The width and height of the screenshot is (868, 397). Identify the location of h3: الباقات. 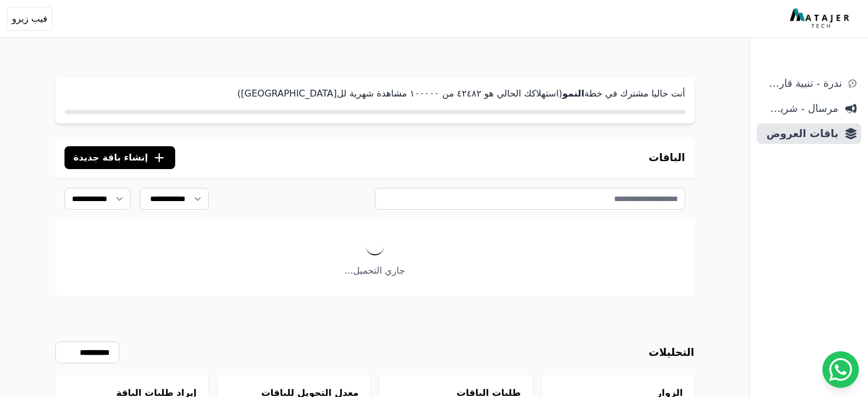
(667, 157).